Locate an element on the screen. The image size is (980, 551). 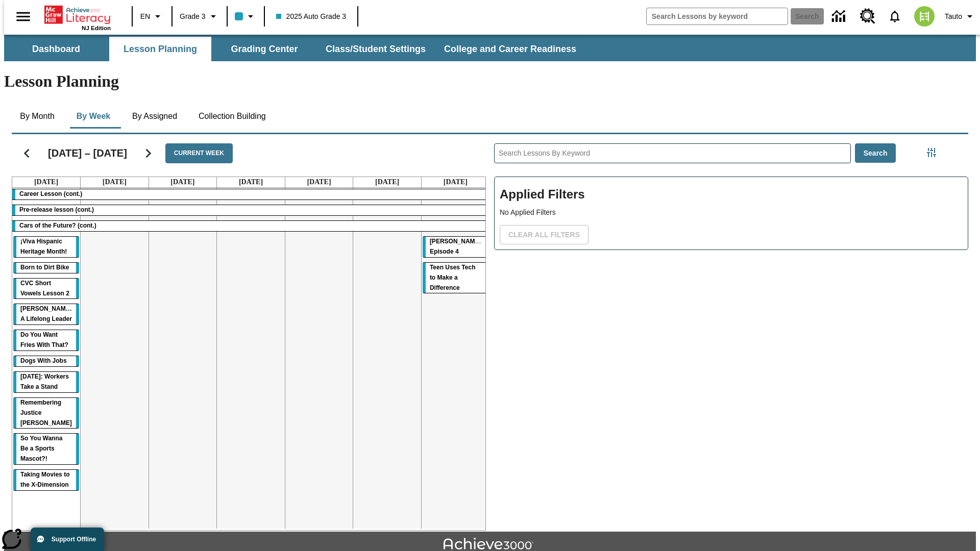
button: Open side menu is located at coordinates (23, 16).